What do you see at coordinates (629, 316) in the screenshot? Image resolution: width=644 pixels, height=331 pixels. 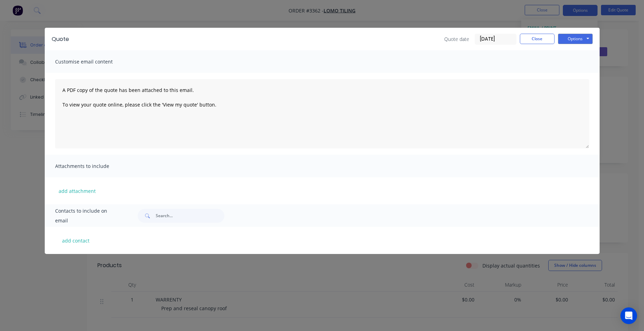 I see `div: Open Intercom Messenger` at bounding box center [629, 316].